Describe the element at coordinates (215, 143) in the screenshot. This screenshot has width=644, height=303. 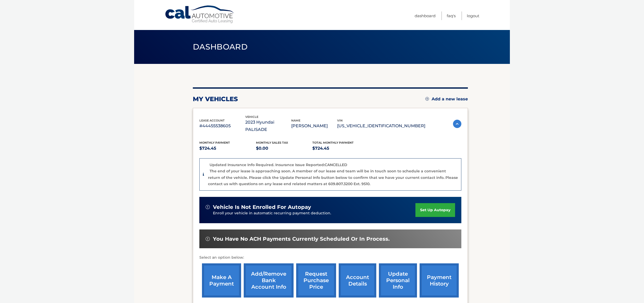
I see `span: Monthly Payment` at that location.